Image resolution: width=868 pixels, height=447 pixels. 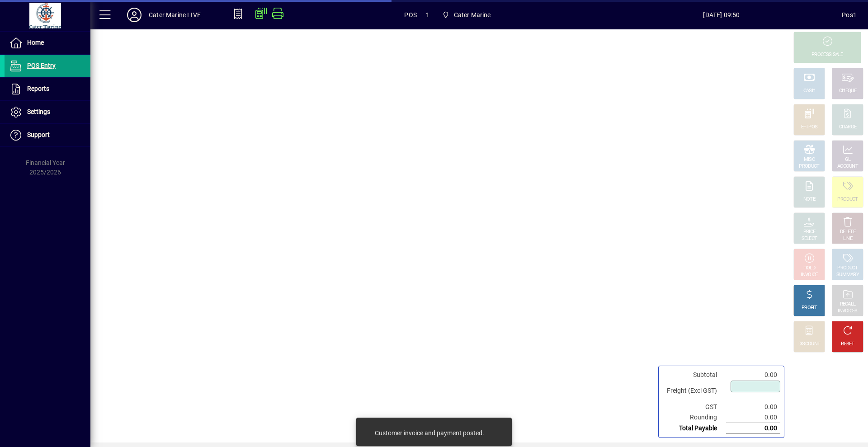 What do you see at coordinates (47, 89) in the screenshot?
I see `a: Reports` at bounding box center [47, 89].